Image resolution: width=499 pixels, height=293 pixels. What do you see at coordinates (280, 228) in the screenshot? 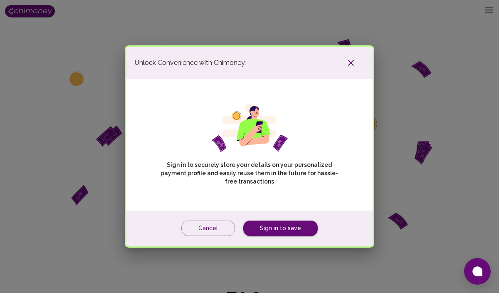
I see `a: Sign in to save` at bounding box center [280, 228].